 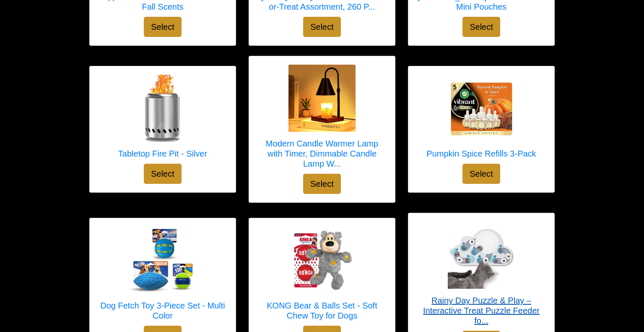 I want to click on h5: Dog Fetch Toy 3-Piece Set - Multi Color, so click(x=163, y=311).